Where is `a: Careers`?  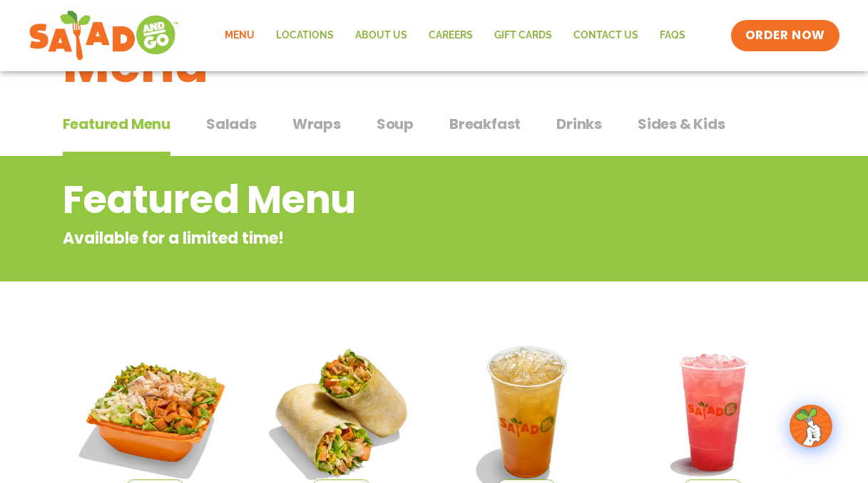
a: Careers is located at coordinates (451, 35).